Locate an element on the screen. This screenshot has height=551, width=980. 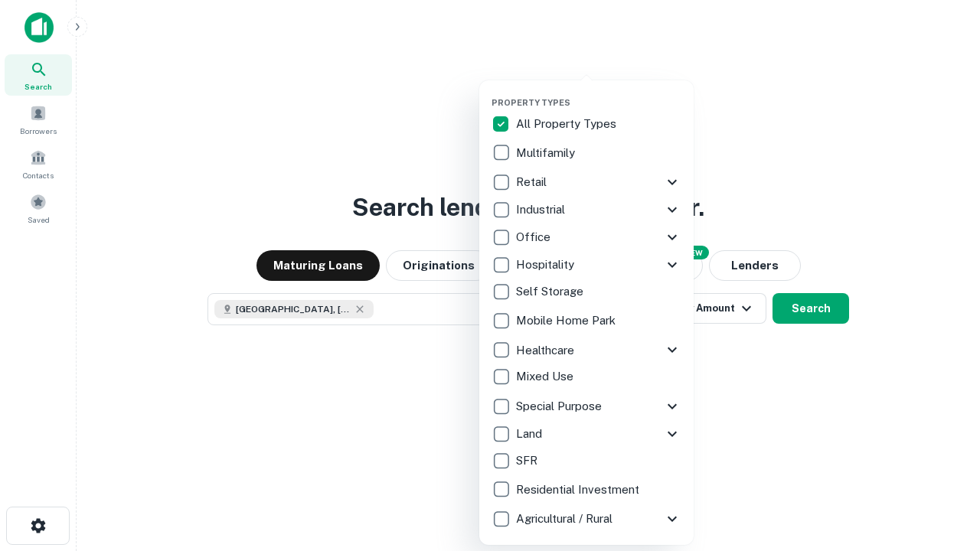
p: Residential Investment is located at coordinates (579, 490).